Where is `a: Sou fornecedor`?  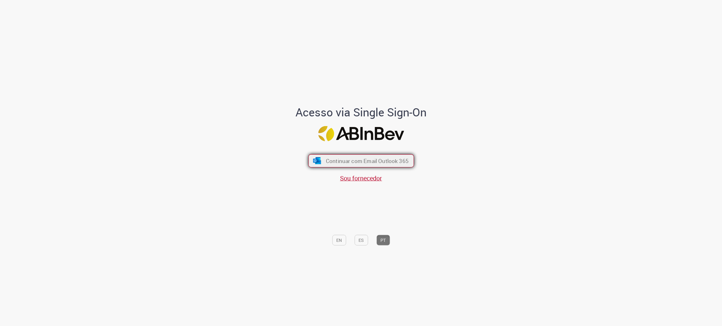 a: Sou fornecedor is located at coordinates (361, 178).